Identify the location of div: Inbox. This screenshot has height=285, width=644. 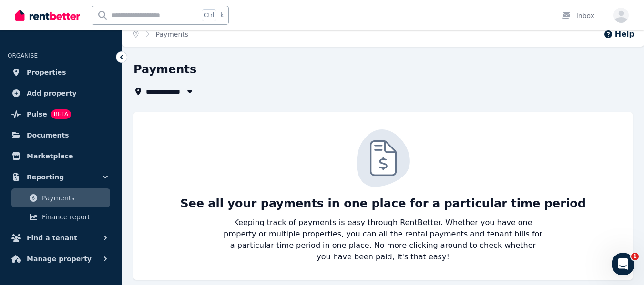
(578, 16).